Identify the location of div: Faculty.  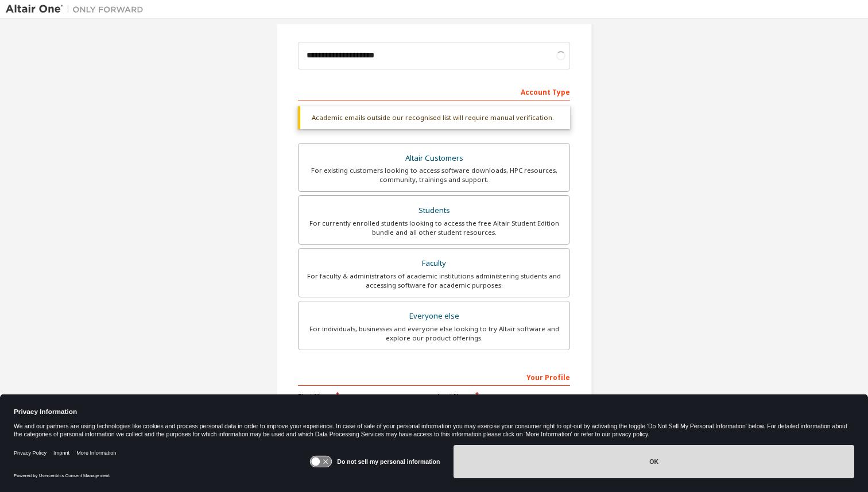
(434, 264).